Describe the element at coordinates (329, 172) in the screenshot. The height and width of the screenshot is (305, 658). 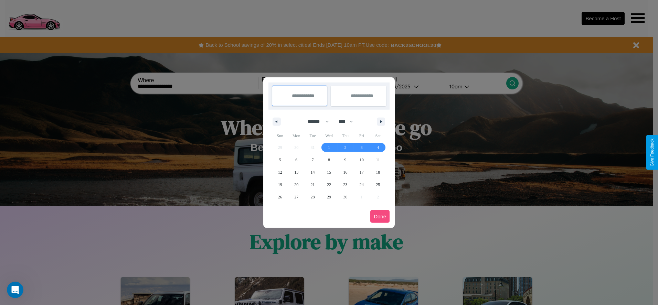
I see `button: 15` at that location.